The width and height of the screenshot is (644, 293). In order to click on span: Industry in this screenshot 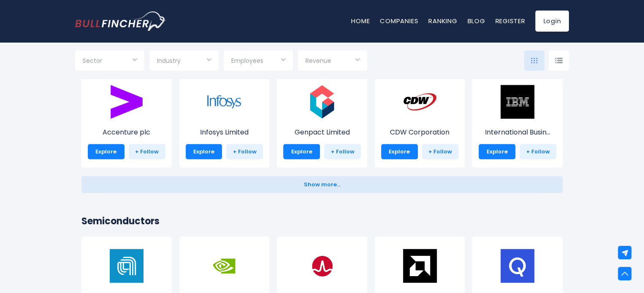, I will do `click(168, 61)`.